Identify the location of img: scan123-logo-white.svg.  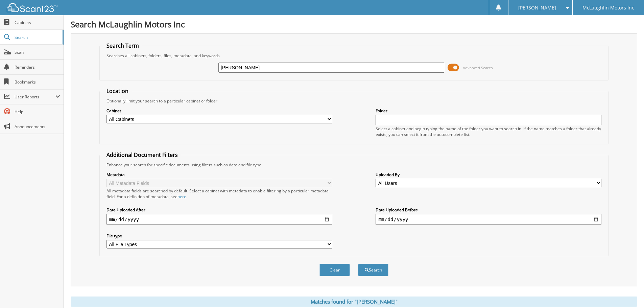
(32, 7).